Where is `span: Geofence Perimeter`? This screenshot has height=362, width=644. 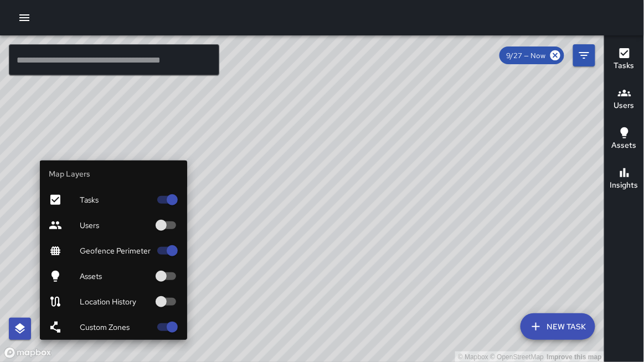 span: Geofence Perimeter is located at coordinates (116, 251).